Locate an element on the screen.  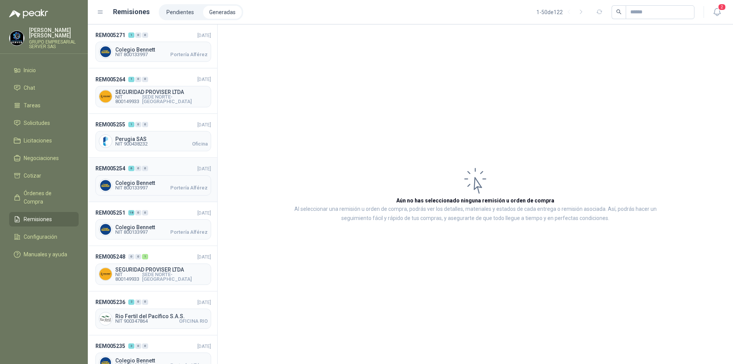
span: Tareas is located at coordinates (32, 105).